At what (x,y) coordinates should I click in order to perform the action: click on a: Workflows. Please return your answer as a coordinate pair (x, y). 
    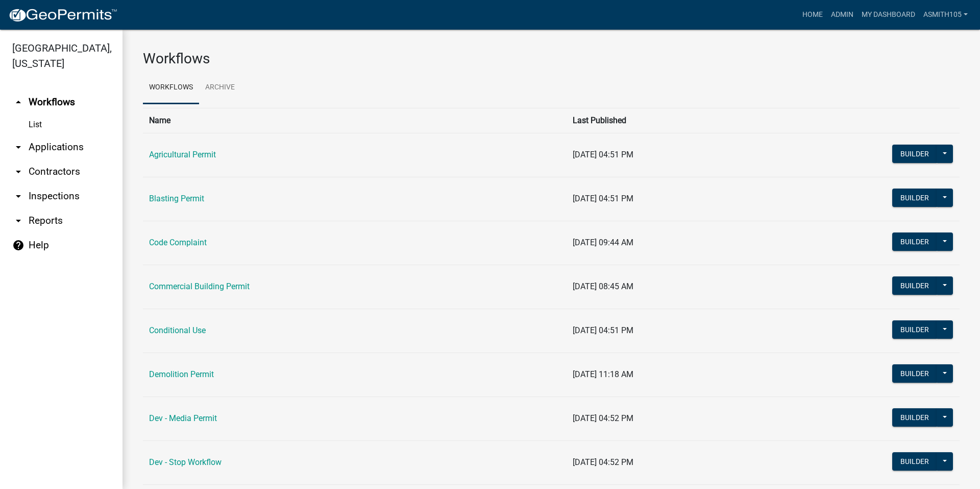
    Looking at the image, I should click on (171, 88).